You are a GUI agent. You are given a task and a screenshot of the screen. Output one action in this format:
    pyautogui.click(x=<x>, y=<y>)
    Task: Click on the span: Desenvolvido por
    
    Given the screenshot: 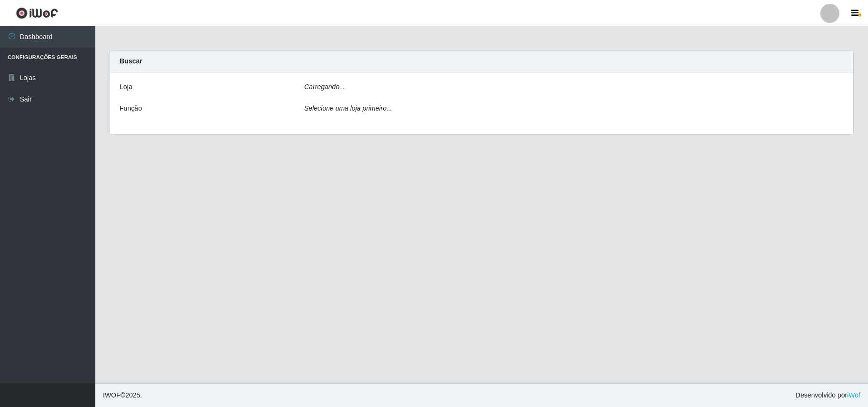 What is the action you would take?
    pyautogui.click(x=828, y=395)
    